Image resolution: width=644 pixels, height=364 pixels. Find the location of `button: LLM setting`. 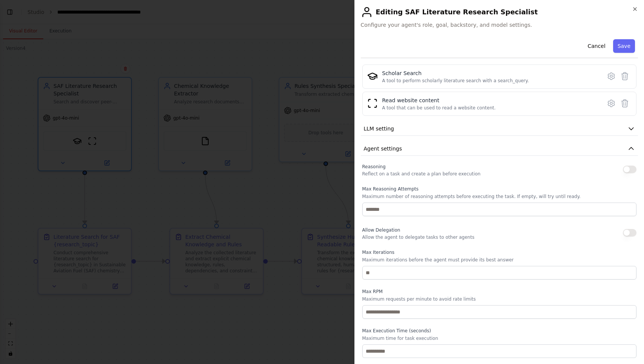

button: LLM setting is located at coordinates (499, 128).